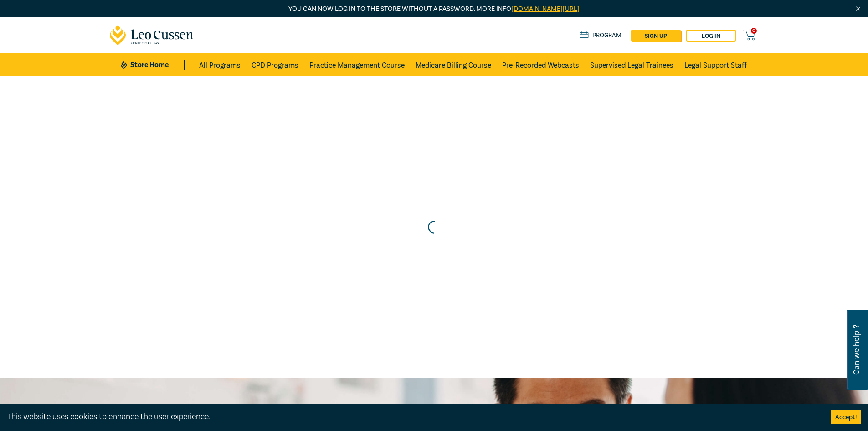  I want to click on a: CPD Programs, so click(275, 65).